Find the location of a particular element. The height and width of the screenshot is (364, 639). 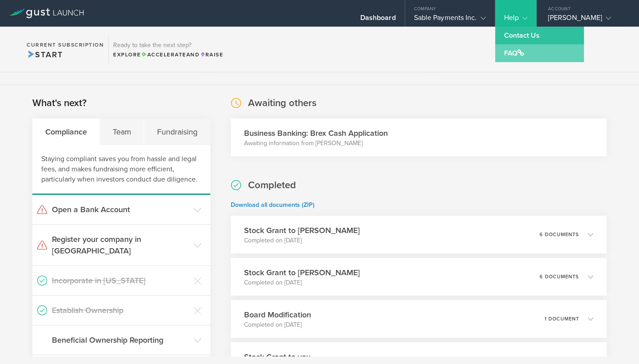

h3: Board Modification is located at coordinates (278, 315).